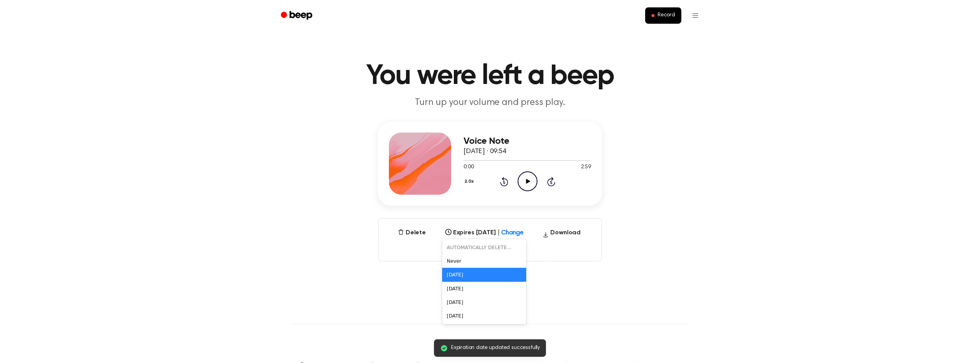  I want to click on button: Open menu, so click(695, 16).